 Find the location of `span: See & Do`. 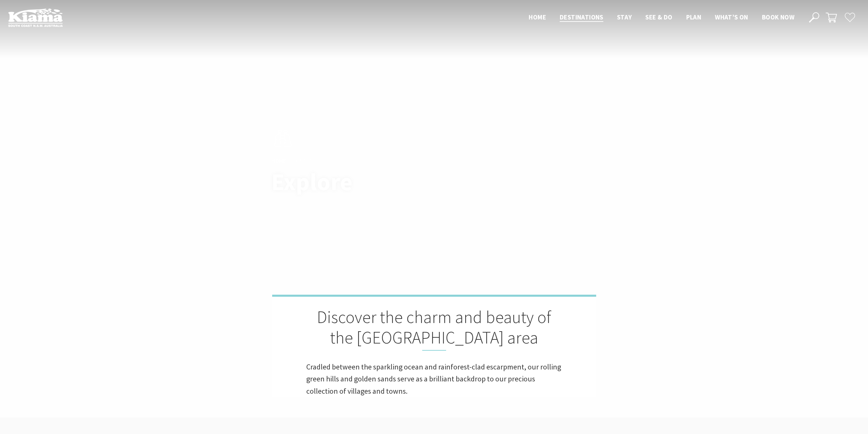

span: See & Do is located at coordinates (658, 17).